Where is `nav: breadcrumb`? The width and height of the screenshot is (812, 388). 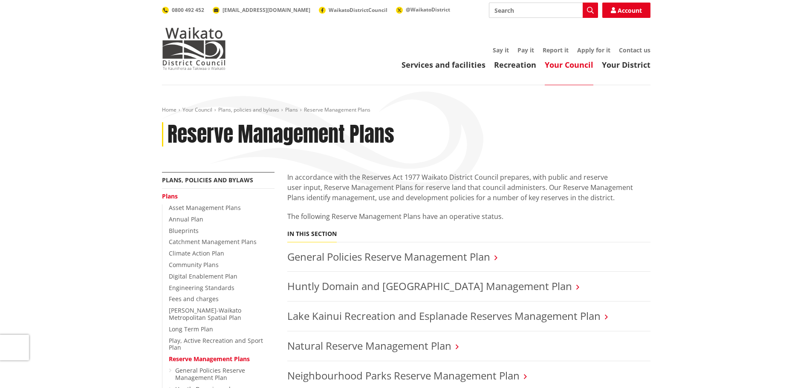 nav: breadcrumb is located at coordinates (406, 110).